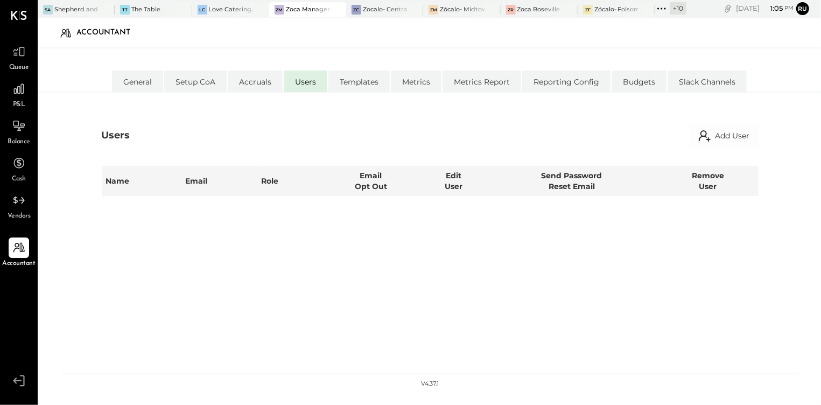  I want to click on a: Vendors, so click(19, 206).